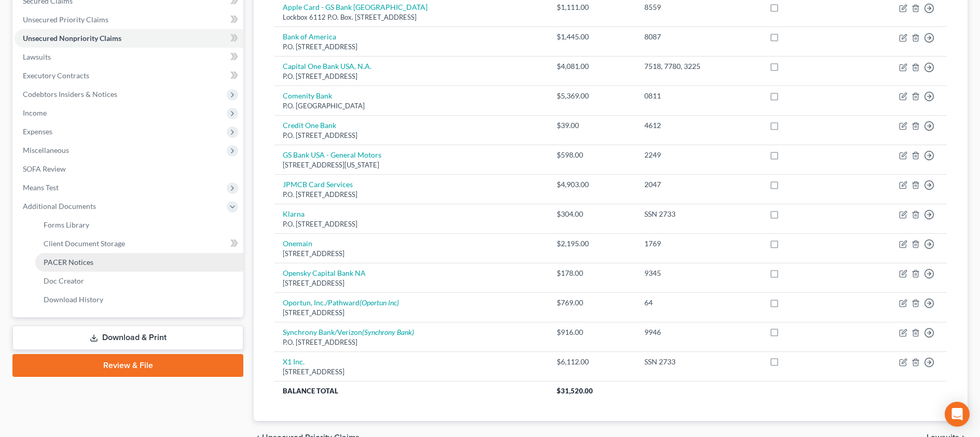 This screenshot has height=437, width=980. Describe the element at coordinates (128, 169) in the screenshot. I see `a: SOFA Review` at that location.